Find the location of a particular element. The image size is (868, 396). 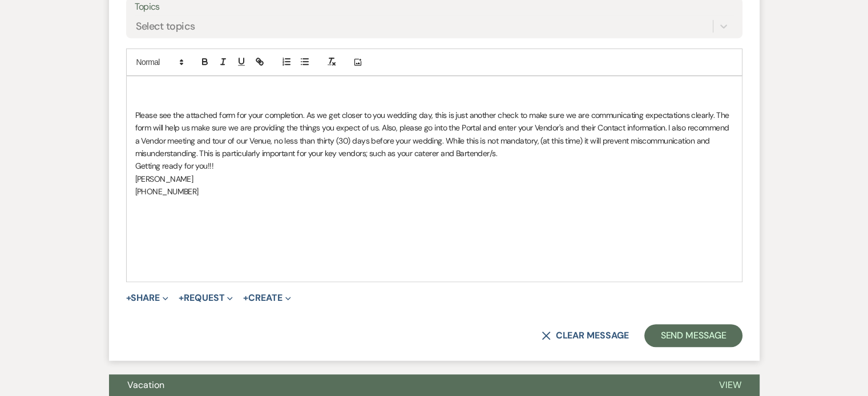

button: Send Message is located at coordinates (693, 336).